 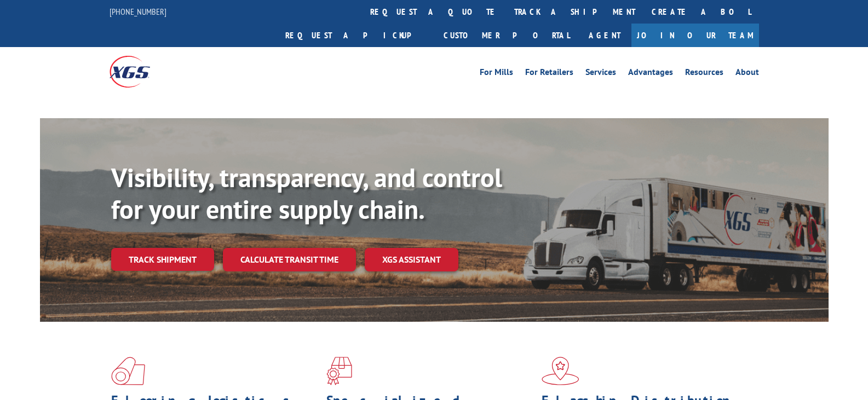 I want to click on a: For Retailers, so click(x=549, y=74).